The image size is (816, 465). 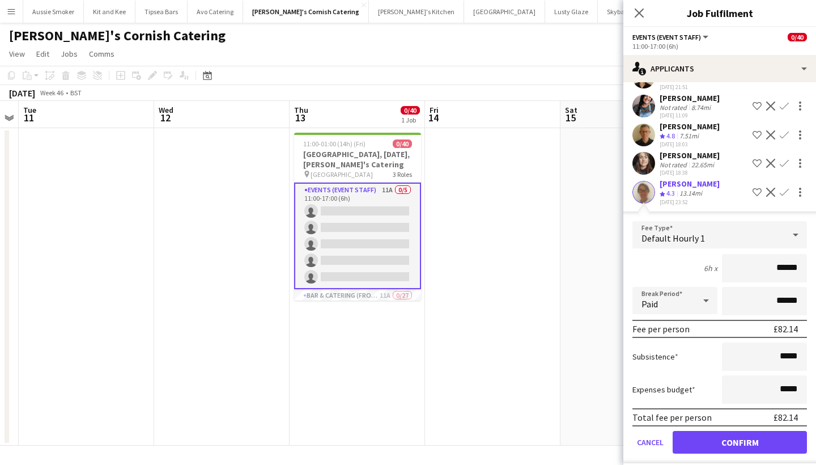 I want to click on span: 4.3, so click(x=670, y=193).